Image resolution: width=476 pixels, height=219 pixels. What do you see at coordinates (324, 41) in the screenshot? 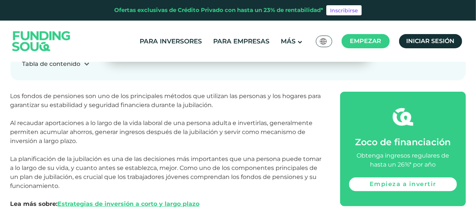
I see `img: Bandera de Sudáfrica` at bounding box center [324, 41].